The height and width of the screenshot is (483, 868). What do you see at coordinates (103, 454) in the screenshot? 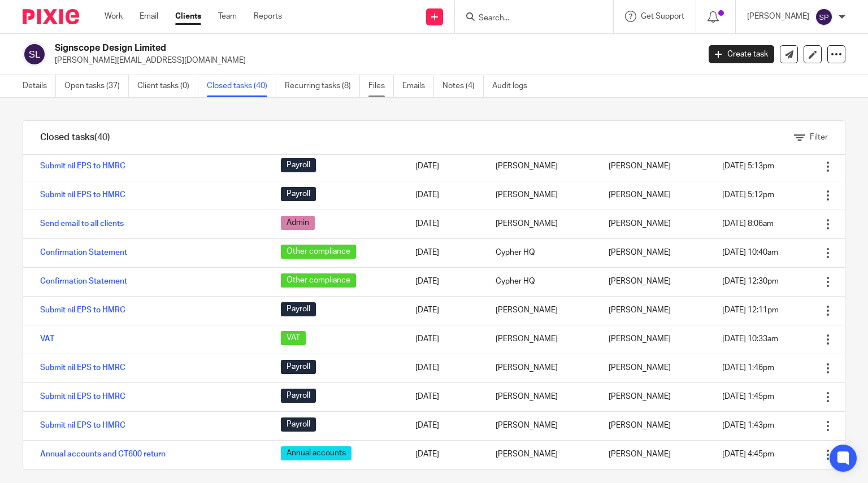
I see `a: Annual accounts and CT600 return` at bounding box center [103, 454].